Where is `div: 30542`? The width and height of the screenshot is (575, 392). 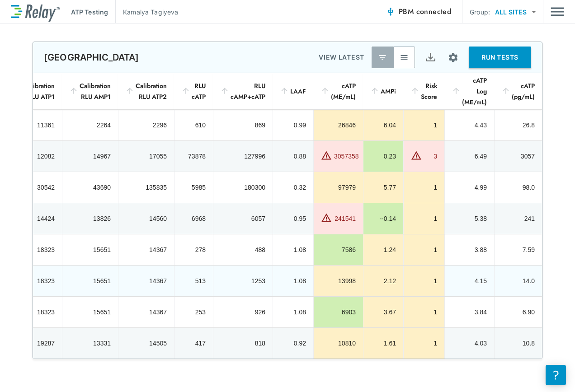 div: 30542 is located at coordinates (34, 188).